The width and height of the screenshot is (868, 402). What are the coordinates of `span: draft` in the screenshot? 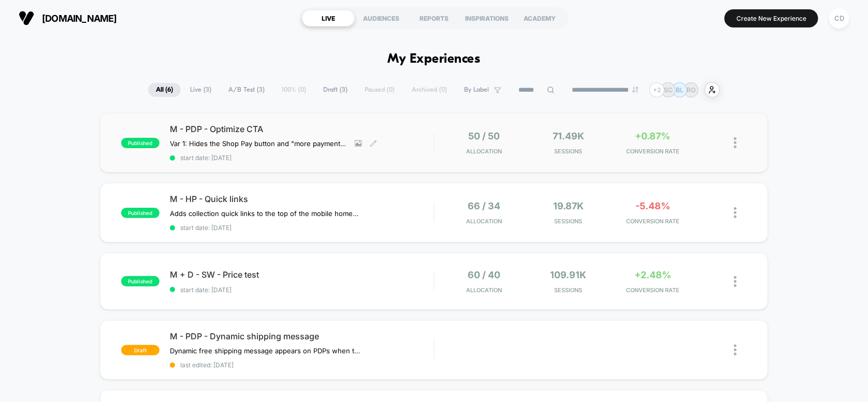 It's located at (140, 350).